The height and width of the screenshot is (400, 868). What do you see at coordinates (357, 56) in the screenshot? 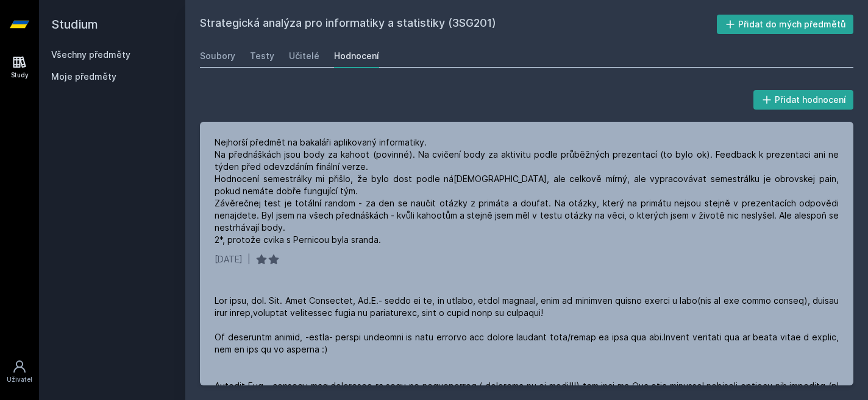
I see `a: Hodnocení` at bounding box center [357, 56].